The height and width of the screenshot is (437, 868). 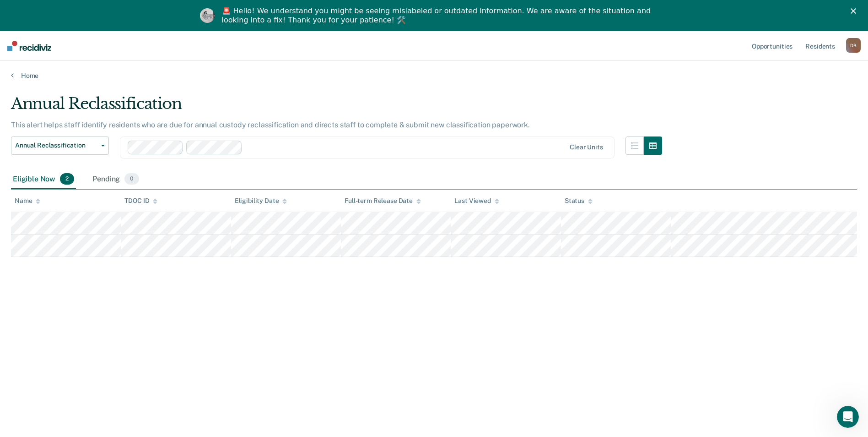 I want to click on div: Close, so click(x=856, y=11).